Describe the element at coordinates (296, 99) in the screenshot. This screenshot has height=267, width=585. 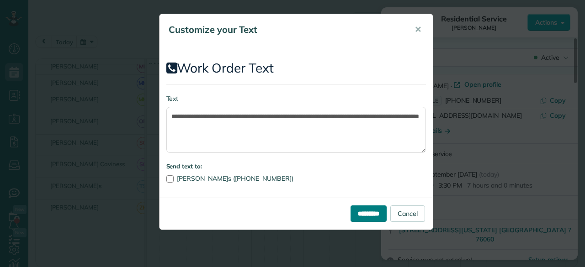
I see `label: Text` at that location.